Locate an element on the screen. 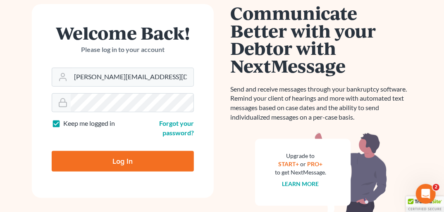 The height and width of the screenshot is (212, 444). input: Log In is located at coordinates (123, 162).